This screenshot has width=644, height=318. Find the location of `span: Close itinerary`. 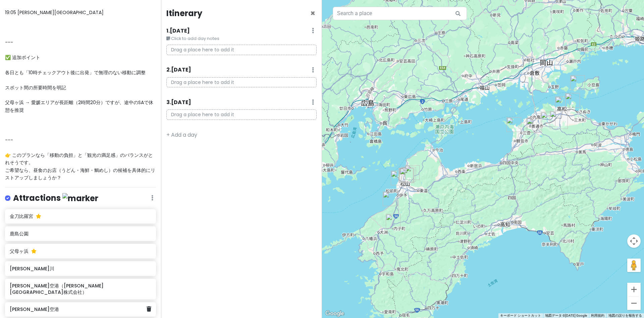

span: Close itinerary is located at coordinates (313, 13).